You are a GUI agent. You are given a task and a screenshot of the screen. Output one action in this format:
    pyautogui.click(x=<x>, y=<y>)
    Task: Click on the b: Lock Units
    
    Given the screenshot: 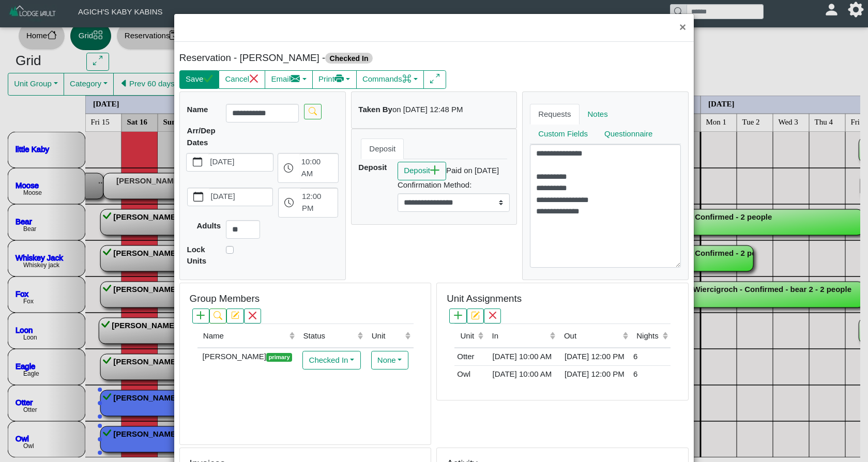 What is the action you would take?
    pyautogui.click(x=197, y=255)
    